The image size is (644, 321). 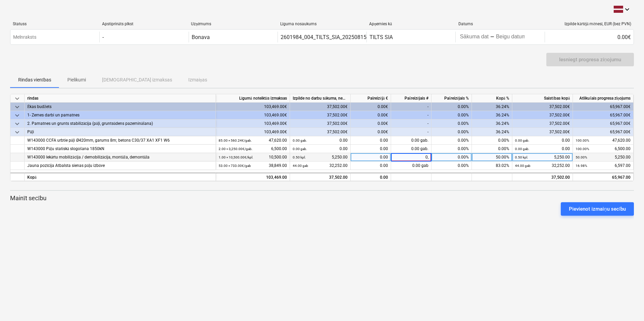 What do you see at coordinates (201, 37) in the screenshot?
I see `div: Bonava` at bounding box center [201, 37].